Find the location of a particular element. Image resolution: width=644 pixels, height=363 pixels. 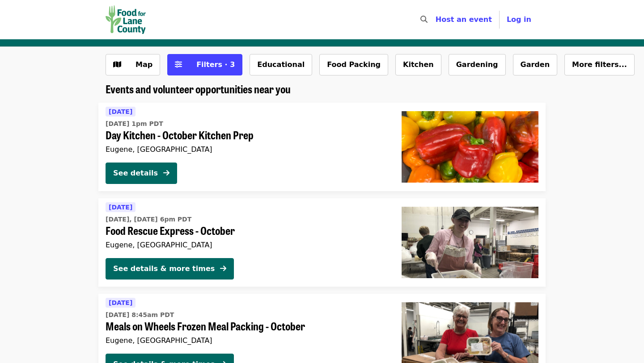

span: Host an event is located at coordinates (464, 19).